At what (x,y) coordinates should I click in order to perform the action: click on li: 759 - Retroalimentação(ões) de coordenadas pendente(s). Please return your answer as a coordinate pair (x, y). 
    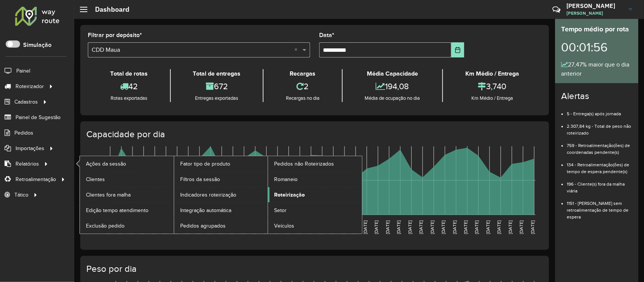
    Looking at the image, I should click on (599, 146).